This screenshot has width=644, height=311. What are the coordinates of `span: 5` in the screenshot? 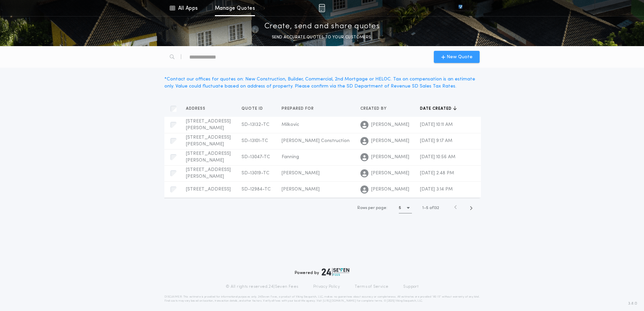 It's located at (427, 208).